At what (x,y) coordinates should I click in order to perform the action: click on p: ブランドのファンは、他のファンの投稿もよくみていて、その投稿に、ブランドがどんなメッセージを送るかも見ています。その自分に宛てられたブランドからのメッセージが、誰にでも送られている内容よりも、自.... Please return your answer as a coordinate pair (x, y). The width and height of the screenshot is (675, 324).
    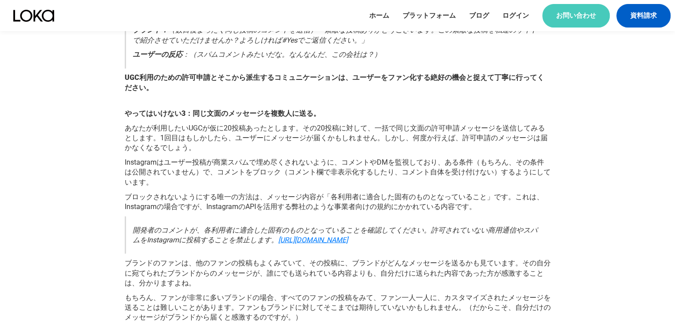
    Looking at the image, I should click on (338, 272).